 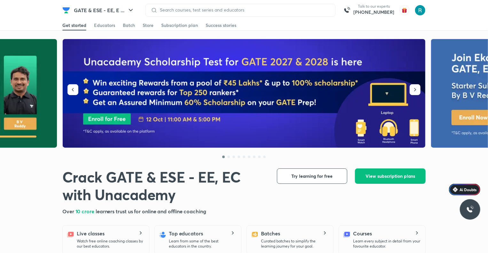 What do you see at coordinates (271, 233) in the screenshot?
I see `h5: Batches` at bounding box center [271, 233].